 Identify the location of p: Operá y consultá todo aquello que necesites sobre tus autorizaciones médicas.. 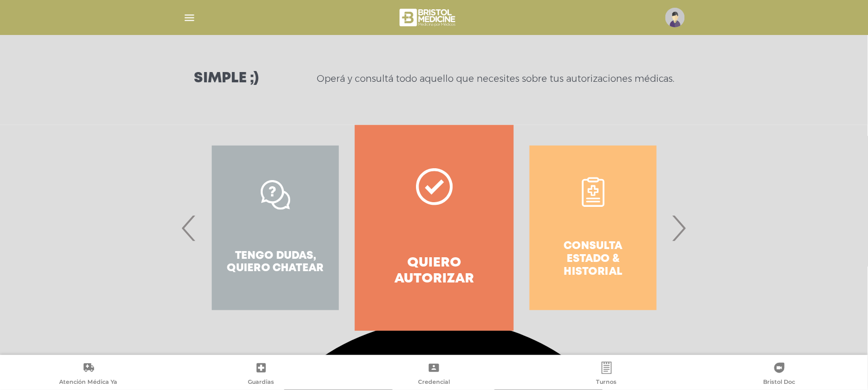
(495, 79).